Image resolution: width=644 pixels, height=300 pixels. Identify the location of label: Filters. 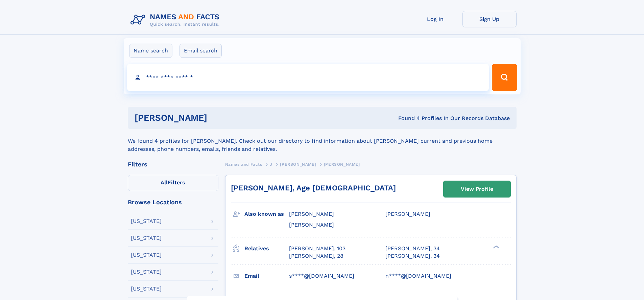
(173, 183).